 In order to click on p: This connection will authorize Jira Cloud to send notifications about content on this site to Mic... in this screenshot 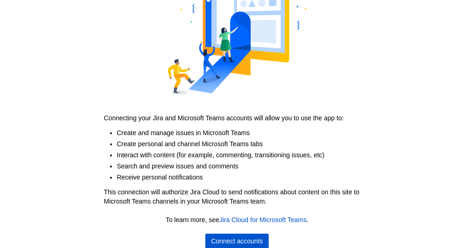, I will do `click(237, 197)`.